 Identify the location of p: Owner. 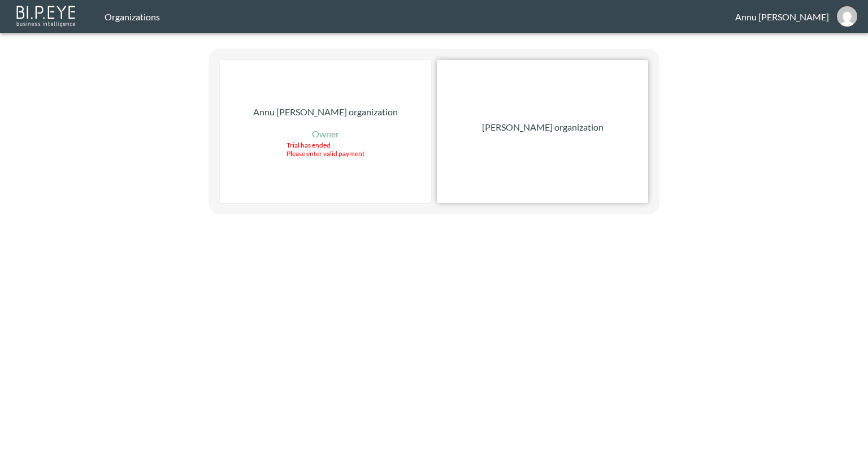
(325, 134).